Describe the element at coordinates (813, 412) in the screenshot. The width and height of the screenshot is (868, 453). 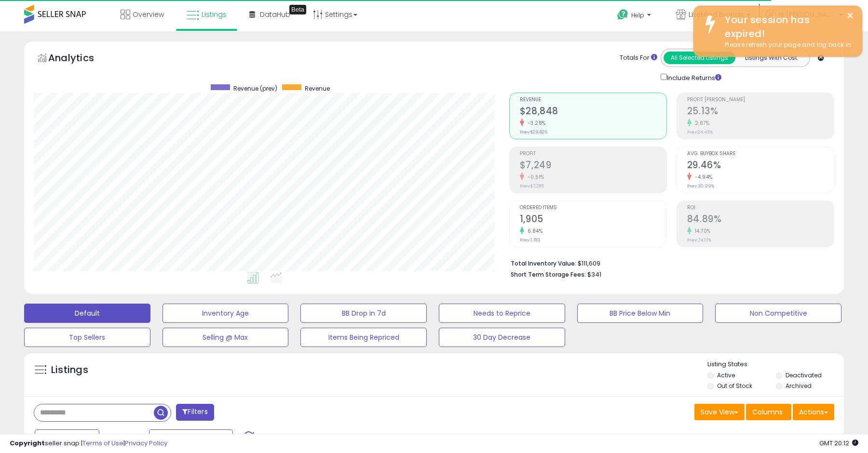
I see `button: Actions` at that location.